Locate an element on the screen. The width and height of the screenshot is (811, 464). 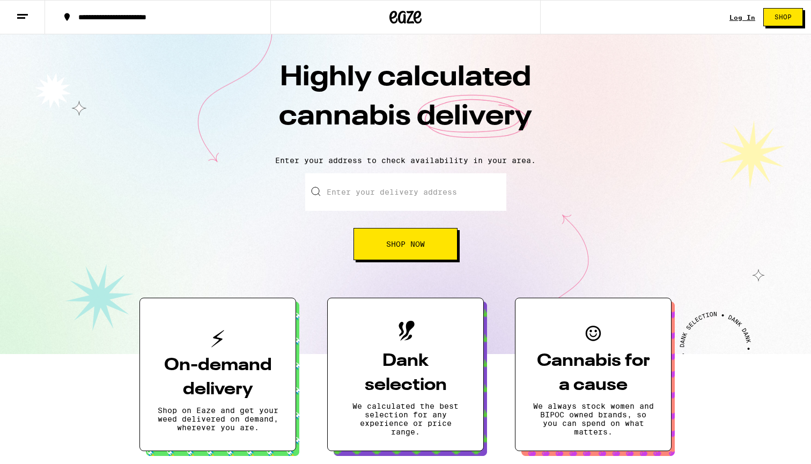
p: Shop on Eaze and get your weed delivered on demand, wherever you are. is located at coordinates (218, 419).